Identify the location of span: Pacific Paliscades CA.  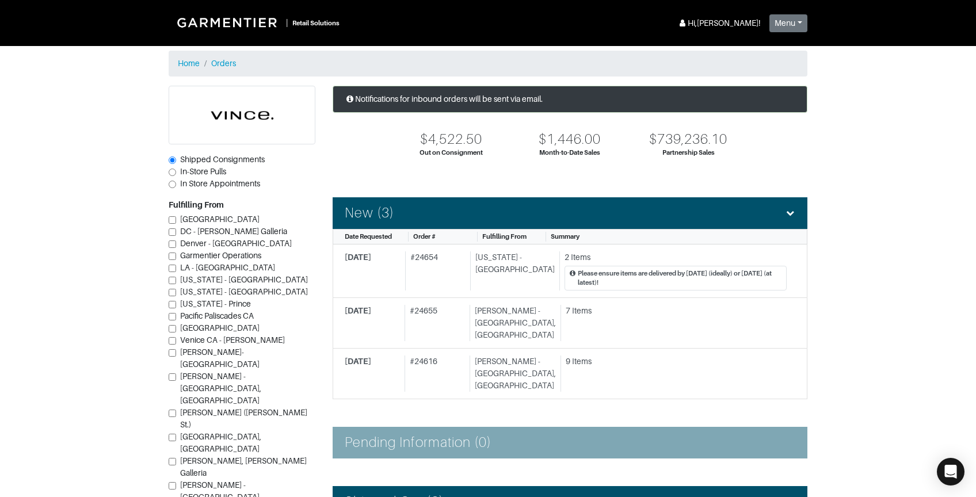
(217, 316).